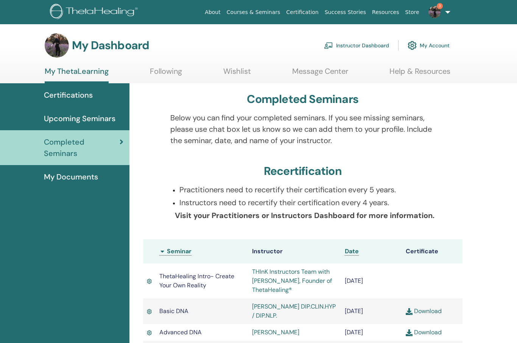 The width and height of the screenshot is (517, 343). Describe the element at coordinates (197, 281) in the screenshot. I see `span: ThetaHealing Intro- Create Your Own Reality` at that location.